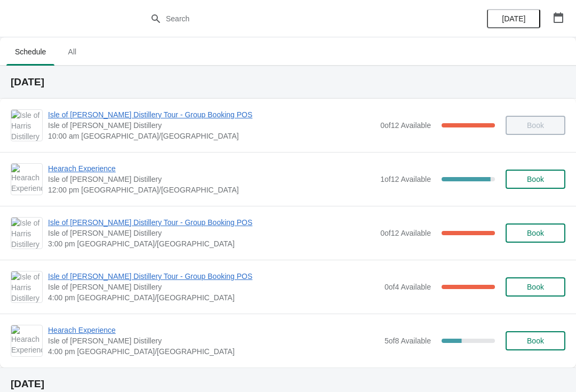 The height and width of the screenshot is (392, 576). What do you see at coordinates (27, 179) in the screenshot?
I see `img: Hearach Experience | Isle of Harris Distillery | 12:00 pm Europe/London` at bounding box center [27, 179].